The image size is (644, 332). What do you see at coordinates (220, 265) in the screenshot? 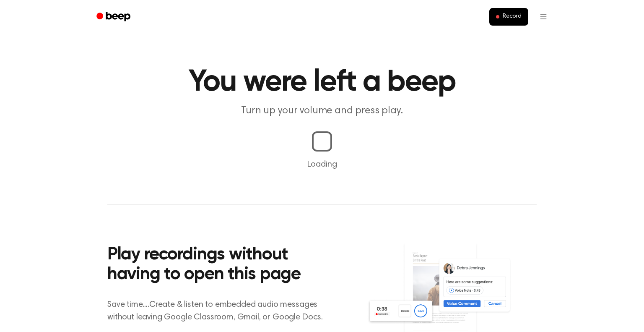
I see `h2: Play recordings without having to open this page` at bounding box center [220, 265].